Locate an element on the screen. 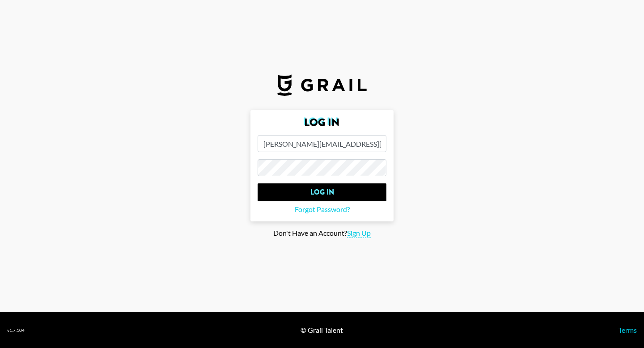  a: Terms is located at coordinates (628, 330).